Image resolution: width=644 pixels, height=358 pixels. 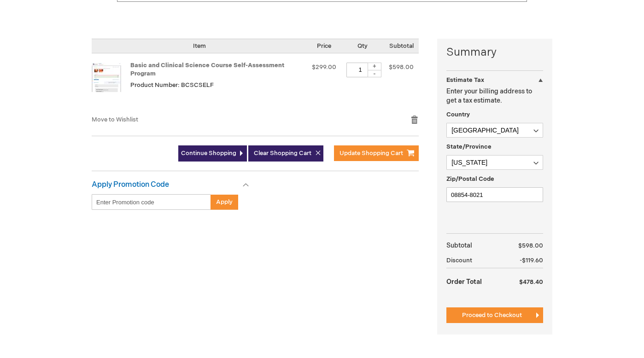 What do you see at coordinates (209, 153) in the screenshot?
I see `span: Continue Shopping` at bounding box center [209, 153].